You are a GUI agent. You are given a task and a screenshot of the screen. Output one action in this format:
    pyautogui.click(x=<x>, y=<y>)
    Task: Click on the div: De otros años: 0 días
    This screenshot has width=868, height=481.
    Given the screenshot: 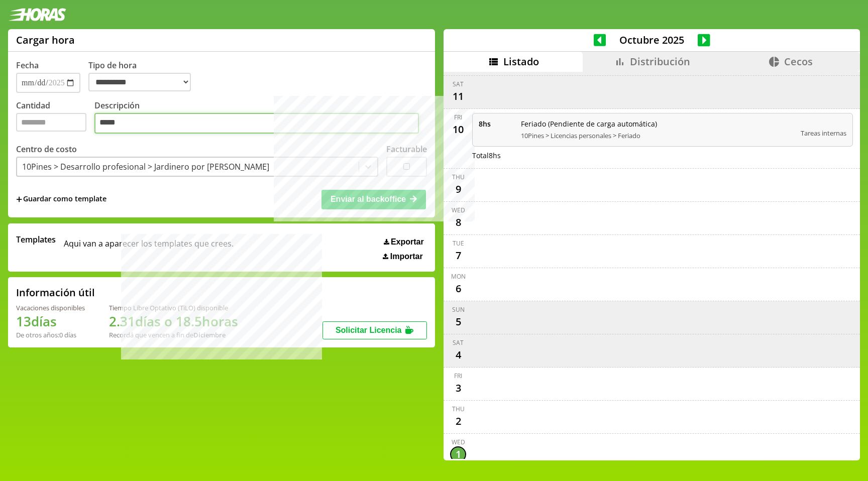 What is the action you would take?
    pyautogui.click(x=50, y=335)
    